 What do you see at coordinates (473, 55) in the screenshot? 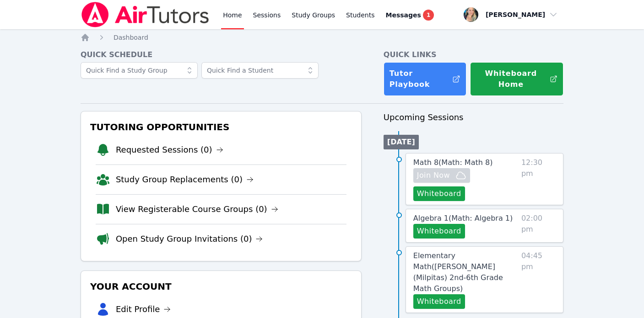
I see `h4: Quick Links` at bounding box center [473, 55].